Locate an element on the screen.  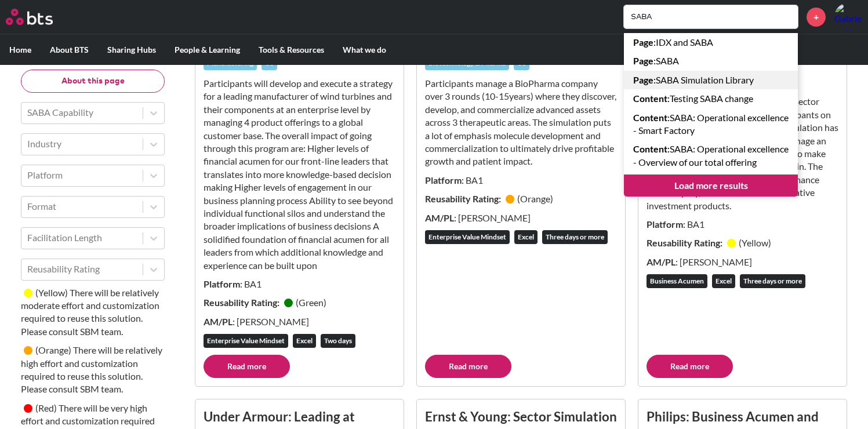
small: ( Green ) is located at coordinates (310, 302).